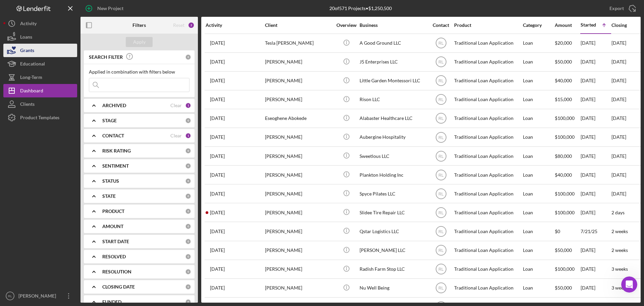  Describe the element at coordinates (393, 43) in the screenshot. I see `div: A Good Ground LLC` at that location.